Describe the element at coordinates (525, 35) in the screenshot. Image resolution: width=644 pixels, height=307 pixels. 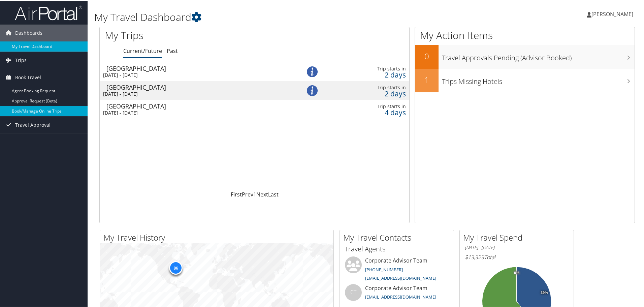
I see `h1: My Action Items` at that location.